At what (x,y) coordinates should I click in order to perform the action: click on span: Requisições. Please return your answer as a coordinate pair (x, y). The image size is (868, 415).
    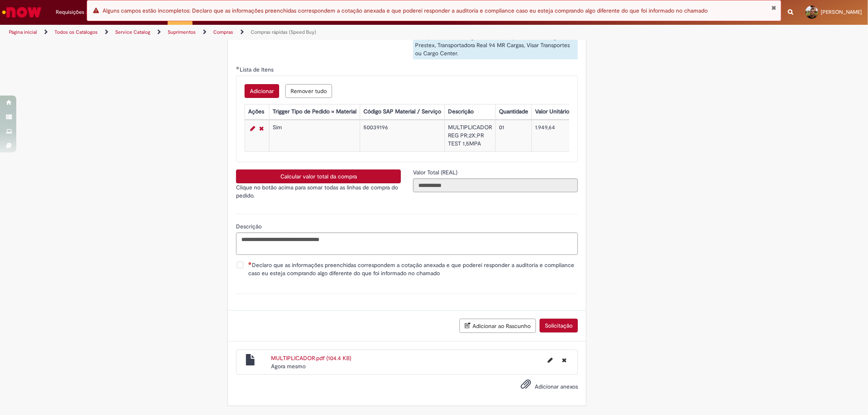
    Looking at the image, I should click on (70, 12).